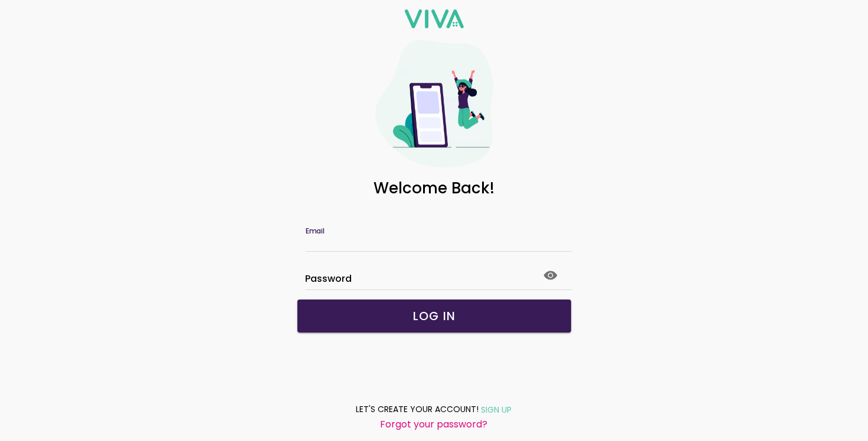 The image size is (868, 441). Describe the element at coordinates (434, 424) in the screenshot. I see `ion-text: Forgot your password?` at that location.